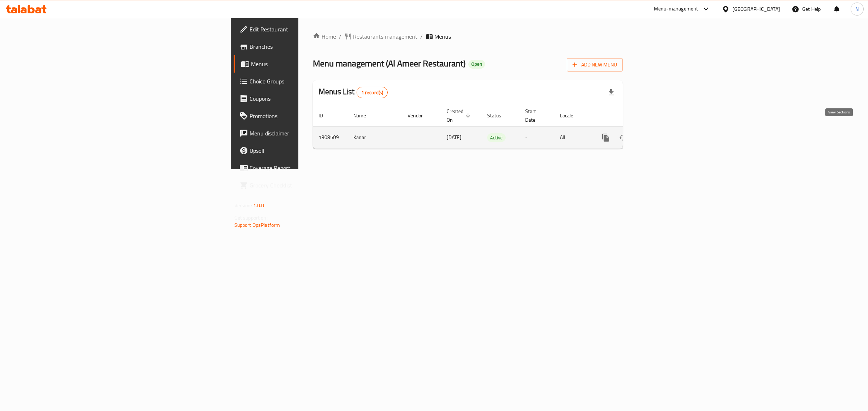 This screenshot has width=868, height=411. What do you see at coordinates (676, 9) in the screenshot?
I see `div: Menu-management` at bounding box center [676, 9].